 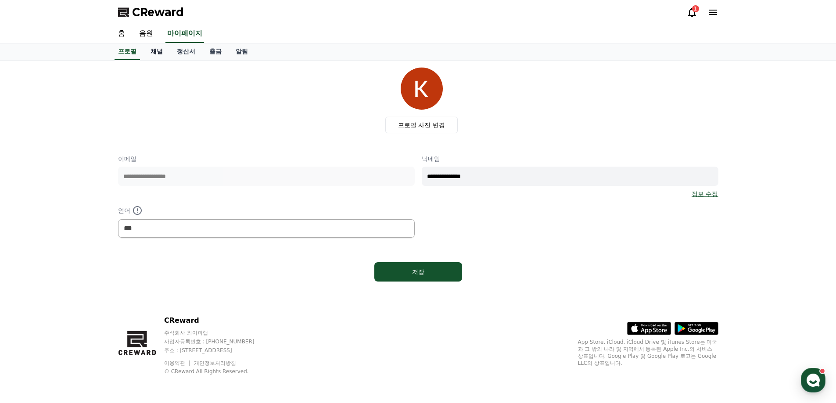 What do you see at coordinates (141, 295) in the screenshot?
I see `span: 설정` at bounding box center [141, 295].